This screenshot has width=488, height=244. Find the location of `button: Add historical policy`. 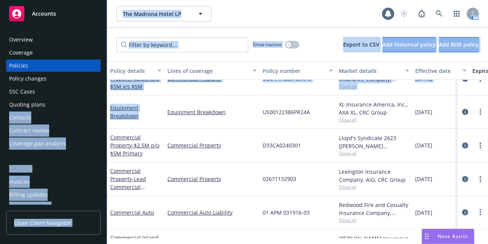

button: Add historical policy is located at coordinates (409, 45).